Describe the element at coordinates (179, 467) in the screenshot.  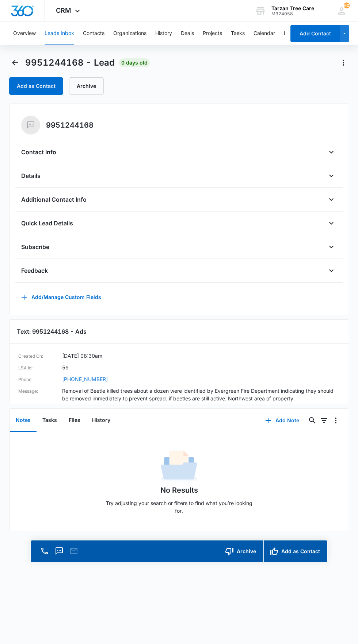
I see `img: No Data` at that location.